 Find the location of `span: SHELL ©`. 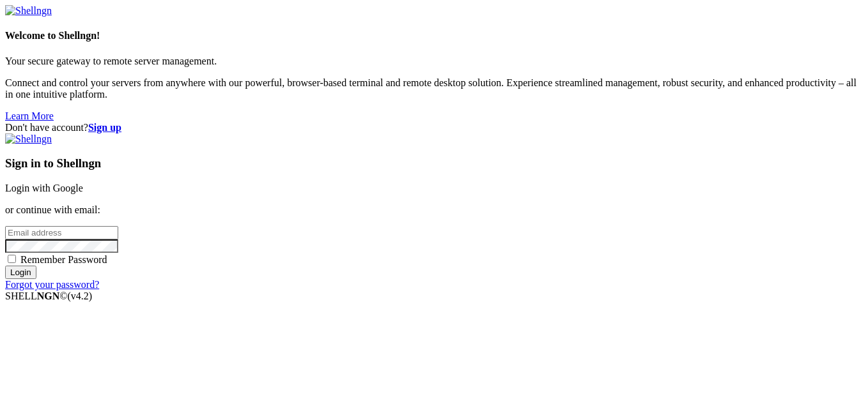

span: SHELL © is located at coordinates (48, 296).